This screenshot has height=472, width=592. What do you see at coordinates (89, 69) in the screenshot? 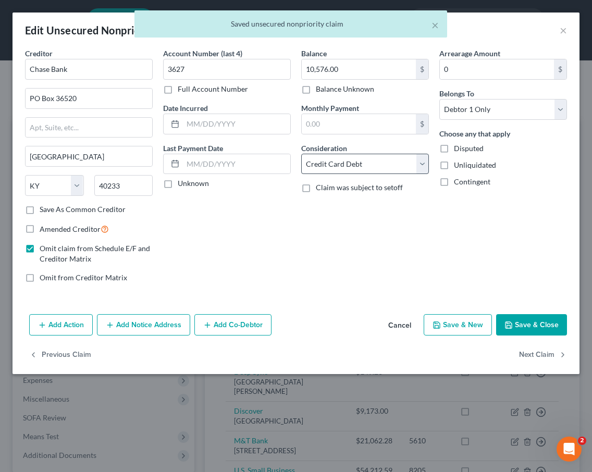
I see `input: Search creditor by name...` at bounding box center [89, 69].